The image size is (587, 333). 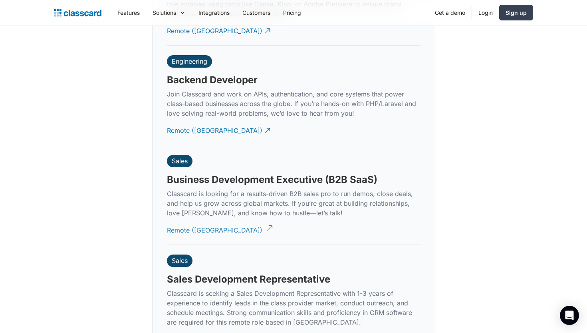 What do you see at coordinates (212, 80) in the screenshot?
I see `h3: Backend Developer` at bounding box center [212, 80].